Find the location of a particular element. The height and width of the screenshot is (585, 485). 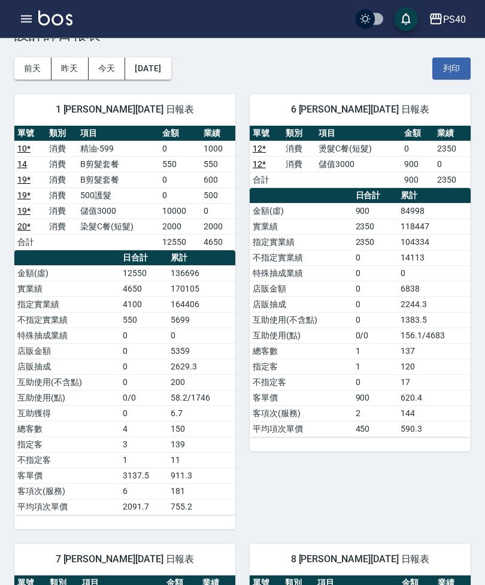

td: 156.1/4683 is located at coordinates (434, 336).